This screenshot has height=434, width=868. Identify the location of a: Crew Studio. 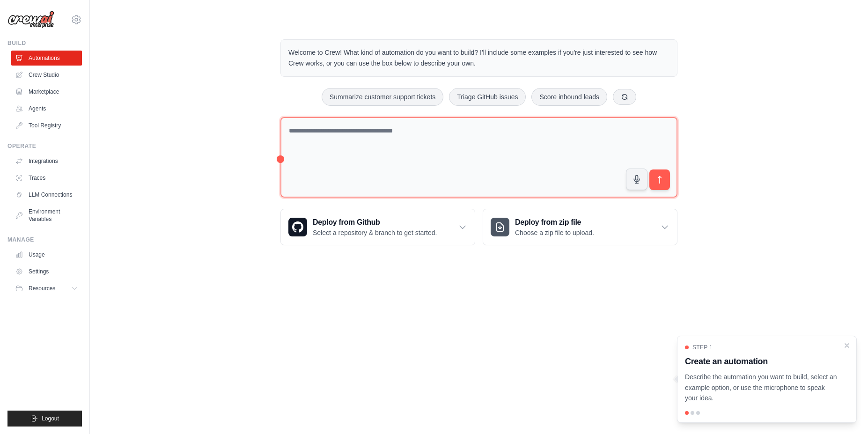
(46, 75).